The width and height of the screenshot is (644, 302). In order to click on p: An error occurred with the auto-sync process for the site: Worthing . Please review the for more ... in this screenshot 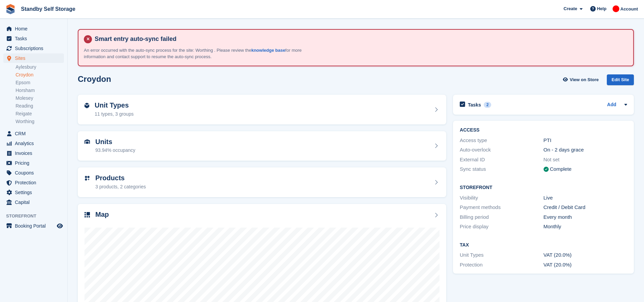, I will do `click(202, 53)`.